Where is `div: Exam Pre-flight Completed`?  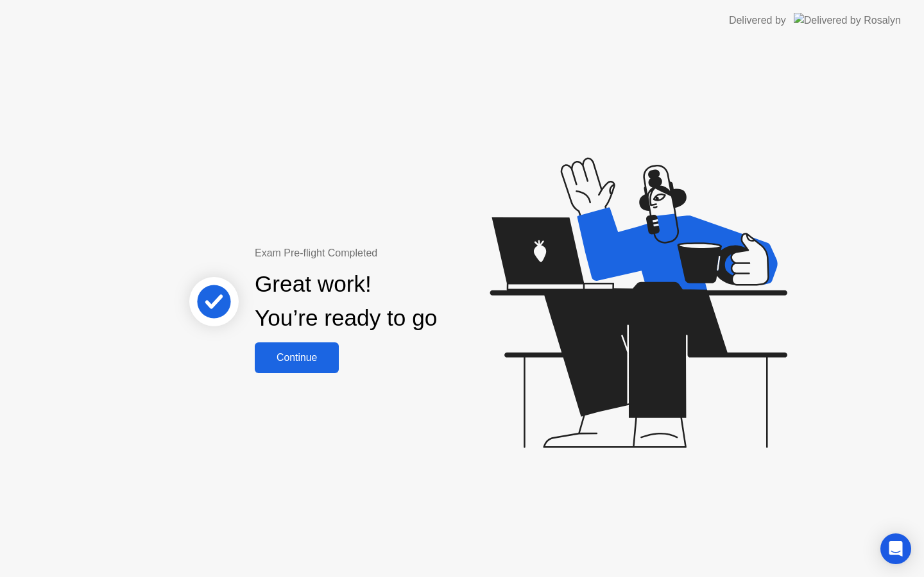 div: Exam Pre-flight Completed is located at coordinates (387, 253).